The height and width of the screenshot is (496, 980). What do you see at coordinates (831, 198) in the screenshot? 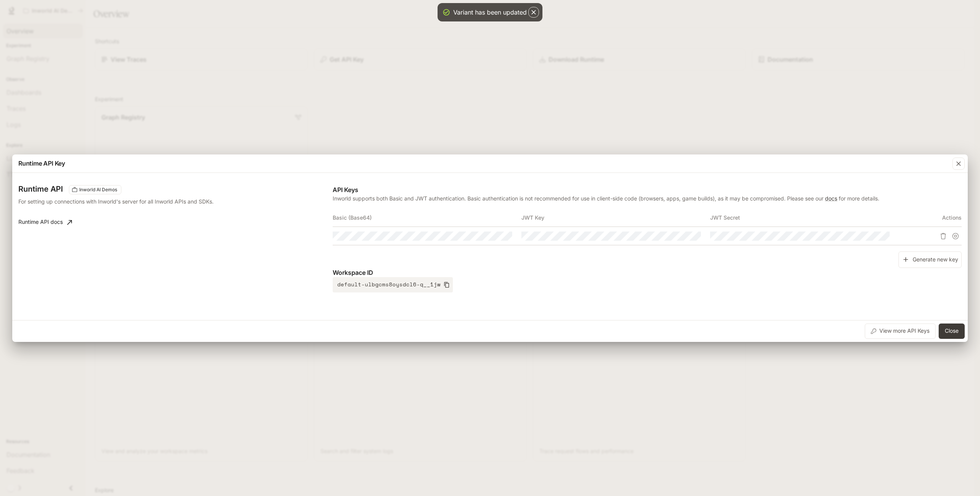
I see `a: docs` at bounding box center [831, 198].